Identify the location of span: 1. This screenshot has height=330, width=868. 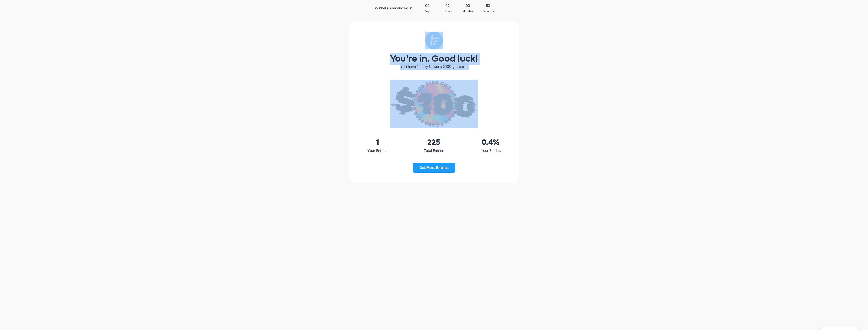
(377, 142).